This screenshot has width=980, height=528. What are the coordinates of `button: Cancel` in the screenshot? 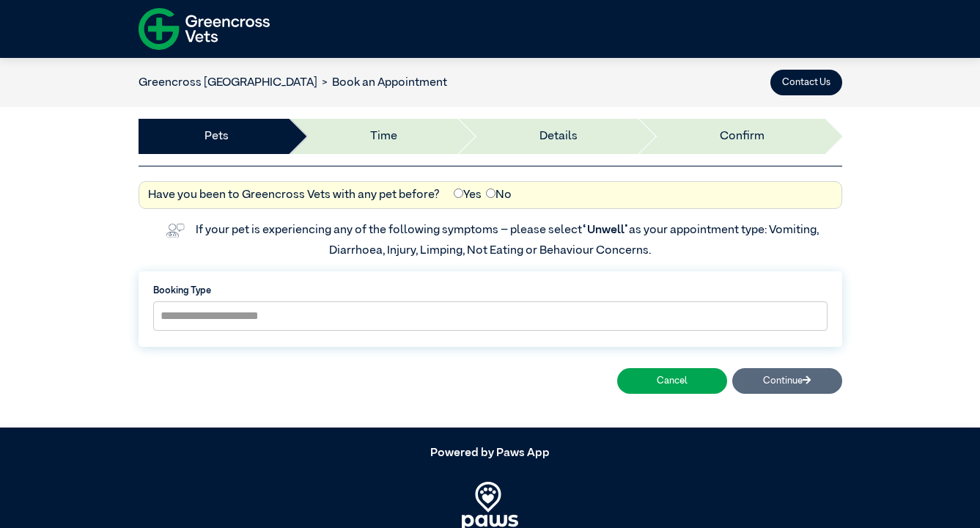 It's located at (672, 380).